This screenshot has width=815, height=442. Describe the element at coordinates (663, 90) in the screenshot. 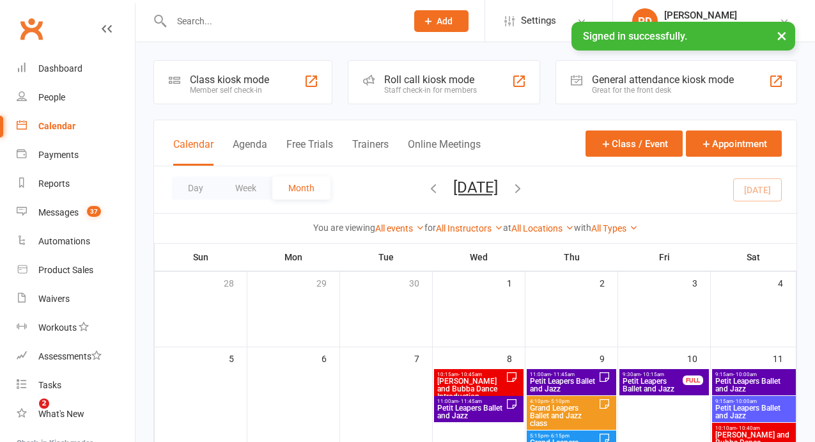

I see `div: Great for the front desk` at that location.